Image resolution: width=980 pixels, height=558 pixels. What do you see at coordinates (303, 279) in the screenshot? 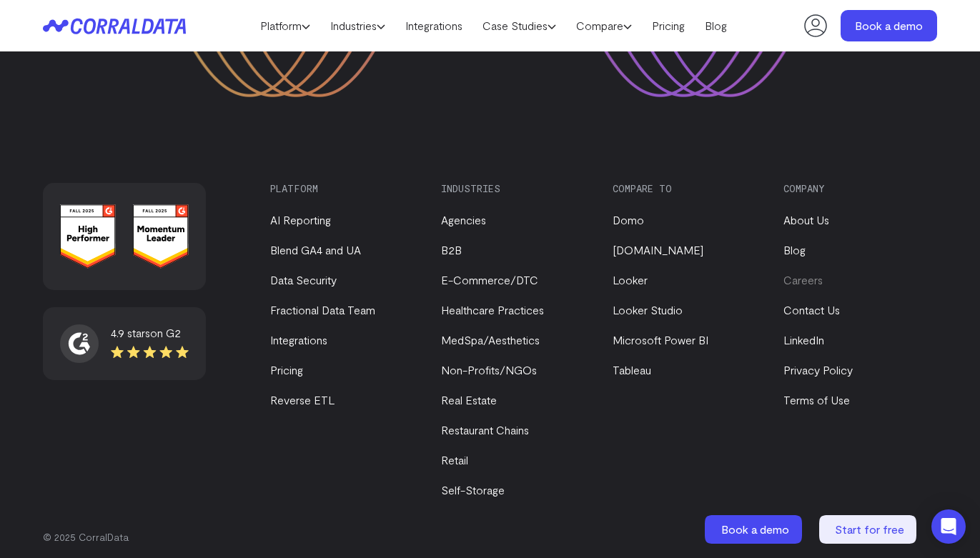
I see `a: Data Security` at bounding box center [303, 279].